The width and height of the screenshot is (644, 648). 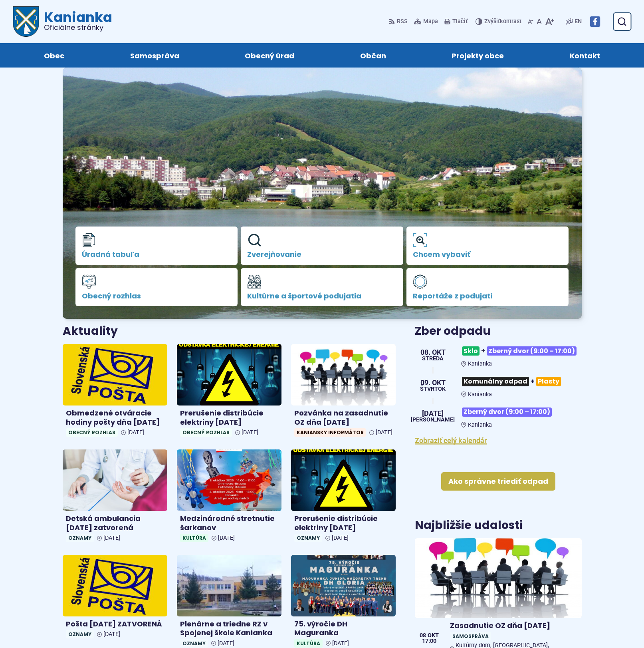 What do you see at coordinates (531, 21) in the screenshot?
I see `button: Zmenšiť veľkosť písma` at bounding box center [531, 21].